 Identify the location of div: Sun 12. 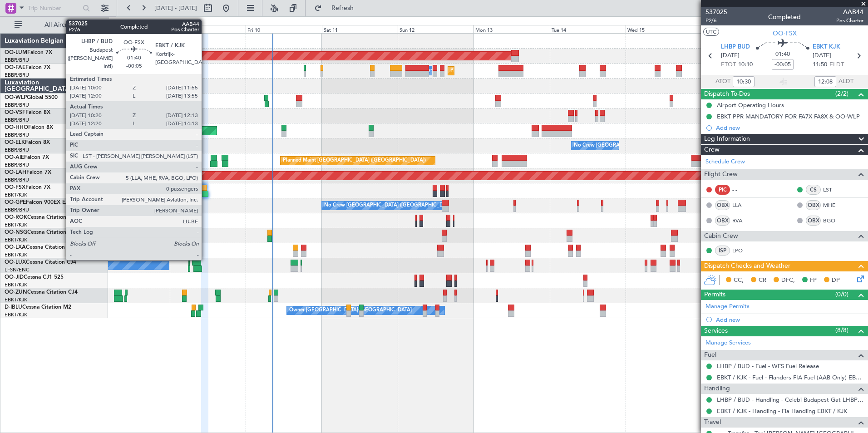
(435, 29).